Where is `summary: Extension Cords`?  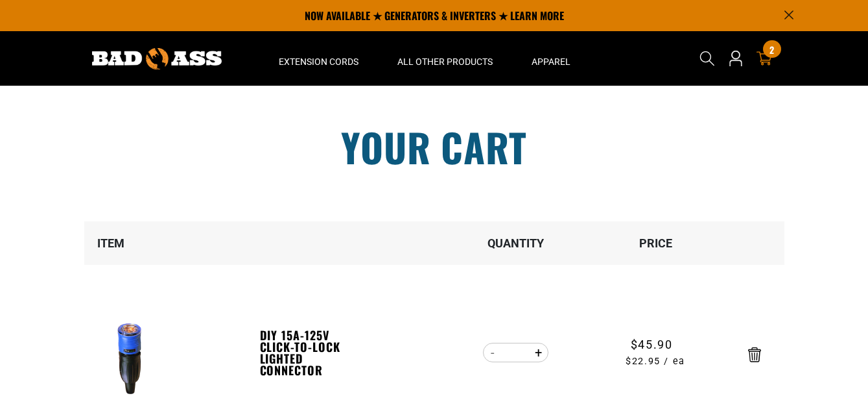
summary: Extension Cords is located at coordinates (318, 58).